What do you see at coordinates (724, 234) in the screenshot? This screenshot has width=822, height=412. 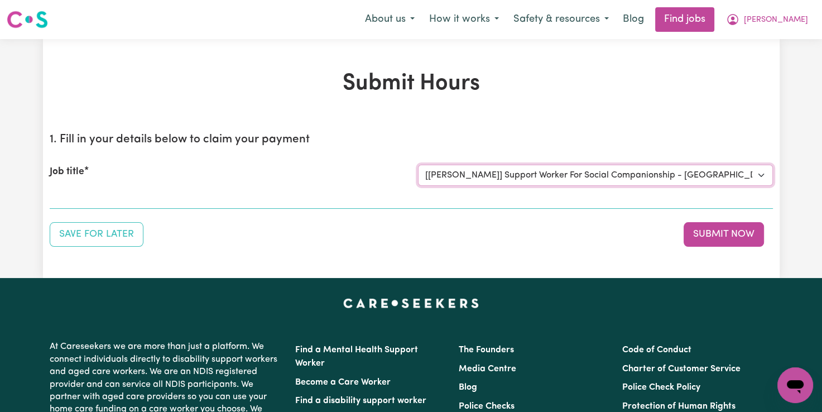 I see `button: Submit your job report` at bounding box center [724, 234].